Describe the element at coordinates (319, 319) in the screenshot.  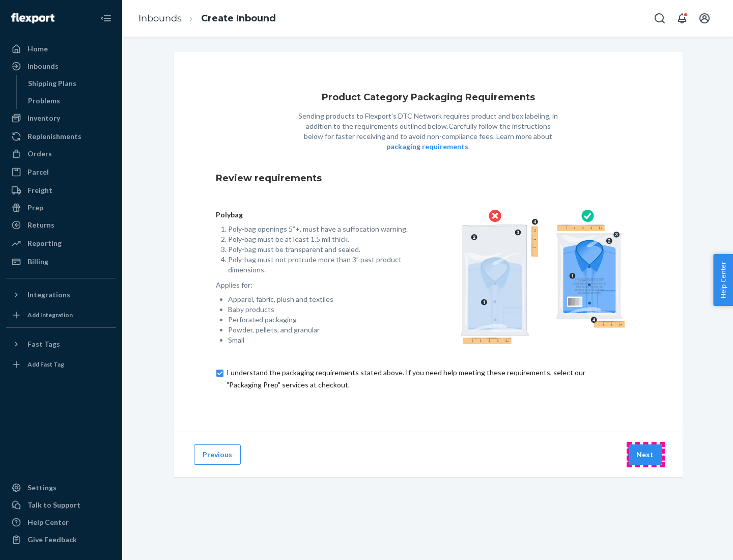
I see `li: Perforated packaging` at that location.